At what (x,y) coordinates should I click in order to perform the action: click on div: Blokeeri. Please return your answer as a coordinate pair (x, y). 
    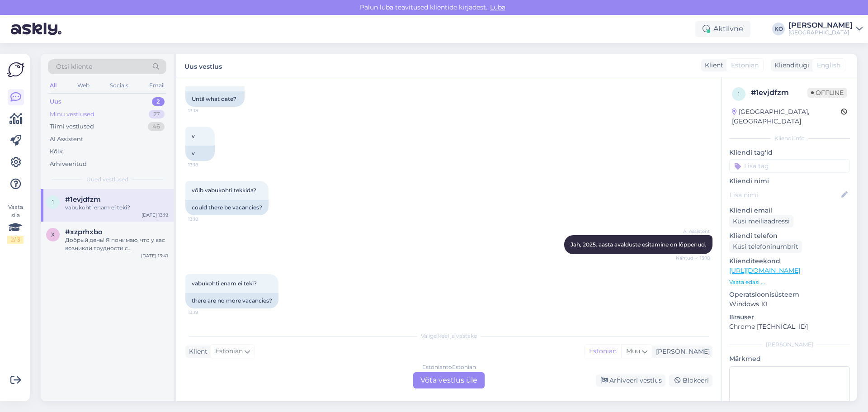
    Looking at the image, I should click on (691, 380).